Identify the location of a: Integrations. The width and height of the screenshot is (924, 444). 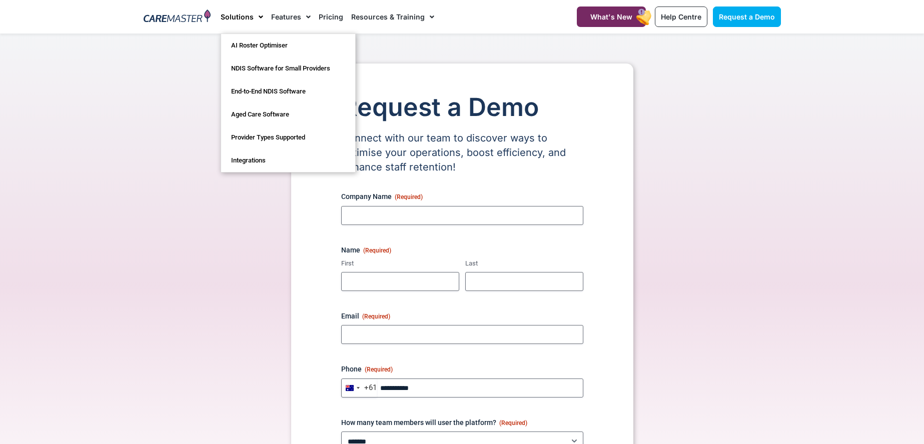
(288, 161).